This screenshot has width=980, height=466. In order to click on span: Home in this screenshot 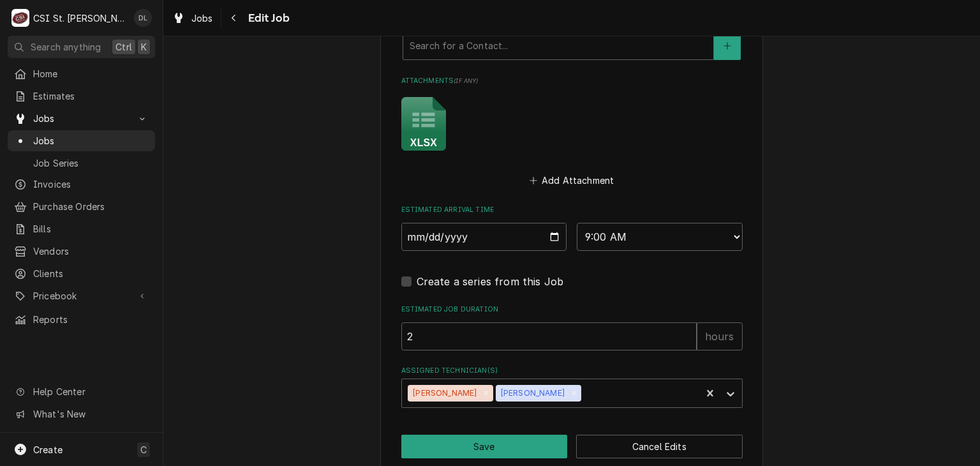, I will do `click(91, 74)`.